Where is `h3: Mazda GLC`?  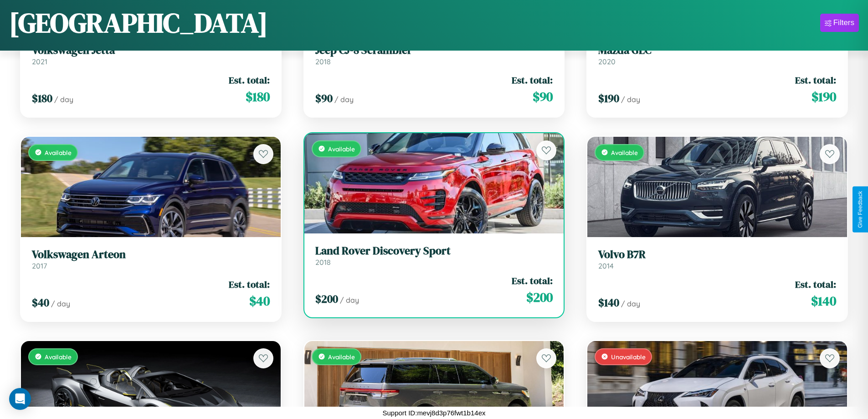
h3: Mazda GLC is located at coordinates (717, 50).